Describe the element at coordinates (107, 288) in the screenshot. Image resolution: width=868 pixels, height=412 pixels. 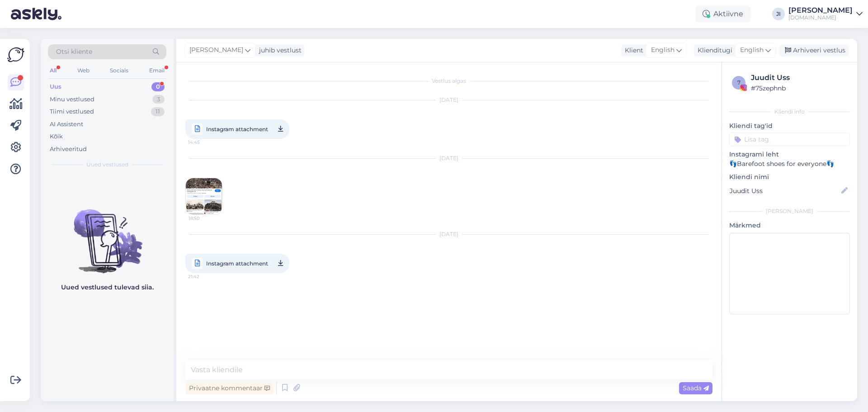
I see `p: Uued vestlused tulevad siia.` at that location.